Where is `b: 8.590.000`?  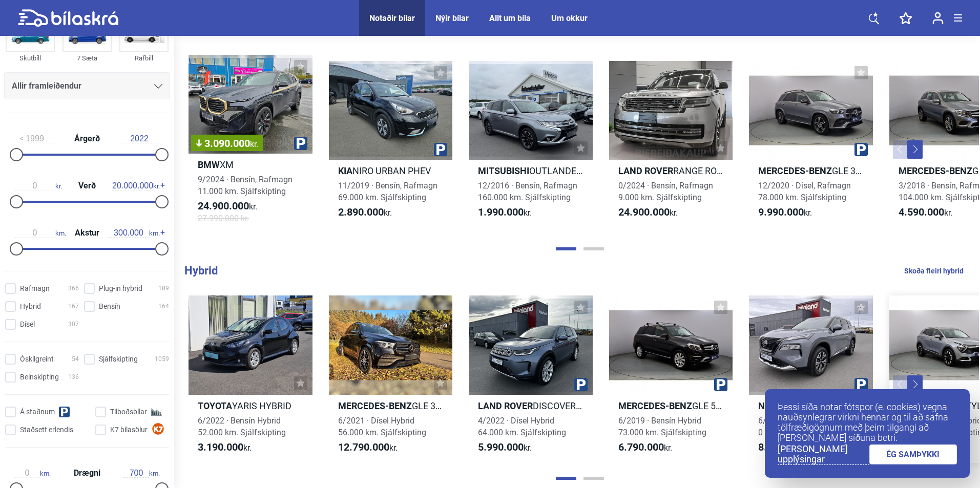 b: 8.590.000 is located at coordinates (781, 447).